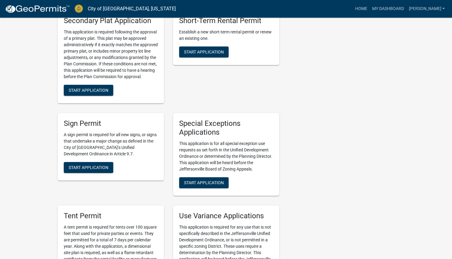 The image size is (452, 259). I want to click on p: This application is for all special exception use requests as set forth in the Unified Developmen..., so click(226, 156).